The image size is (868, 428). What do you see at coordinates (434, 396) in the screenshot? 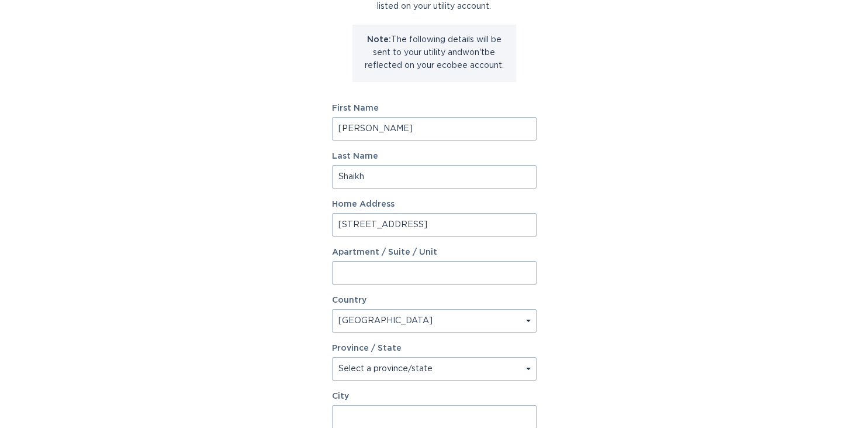
I see `label: City` at bounding box center [434, 396].